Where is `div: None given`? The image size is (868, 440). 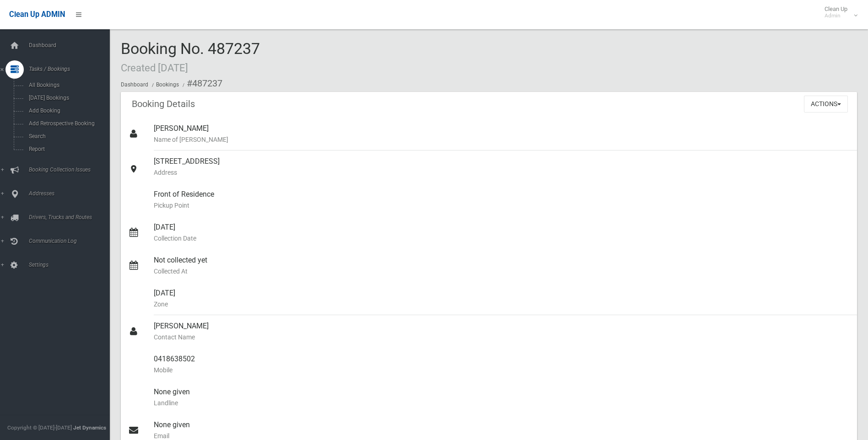
div: None given is located at coordinates (501, 397).